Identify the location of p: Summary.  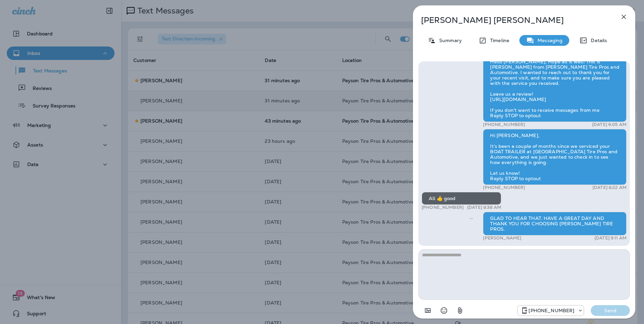
(448, 40).